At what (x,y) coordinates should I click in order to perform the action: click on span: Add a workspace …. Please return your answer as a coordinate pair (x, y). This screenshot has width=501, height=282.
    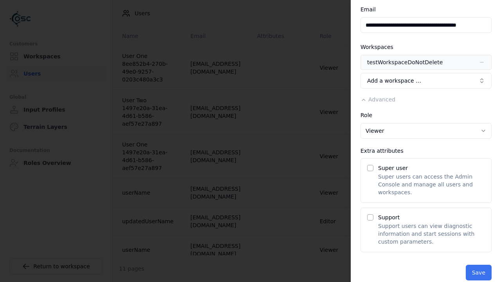
    Looking at the image, I should click on (394, 81).